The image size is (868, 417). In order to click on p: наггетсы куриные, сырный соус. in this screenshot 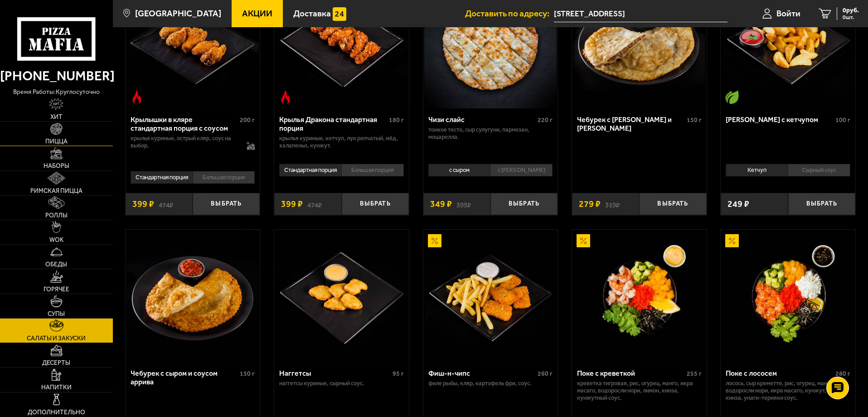, I will do `click(341, 384)`.